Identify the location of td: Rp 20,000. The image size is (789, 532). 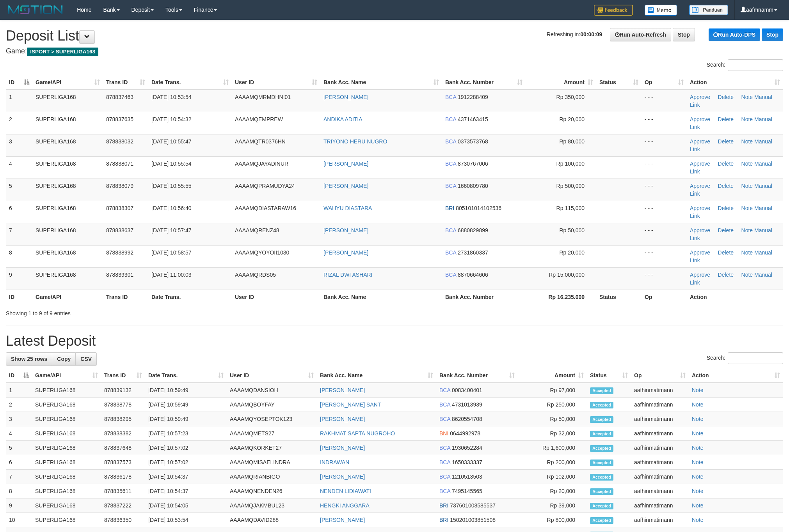
(552, 491).